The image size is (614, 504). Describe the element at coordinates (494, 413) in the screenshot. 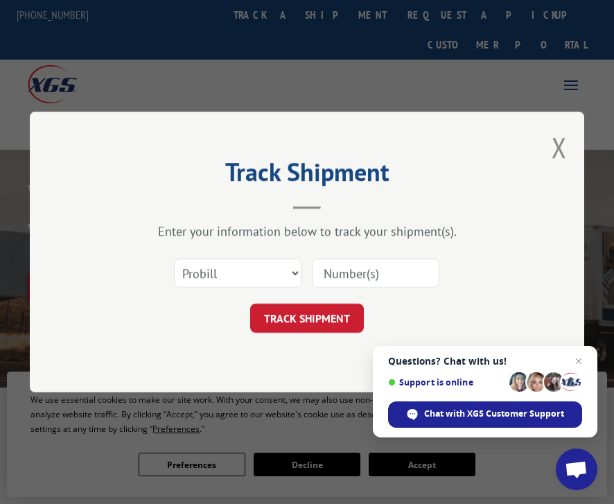

I see `span: Chat with XGS Customer Support` at that location.